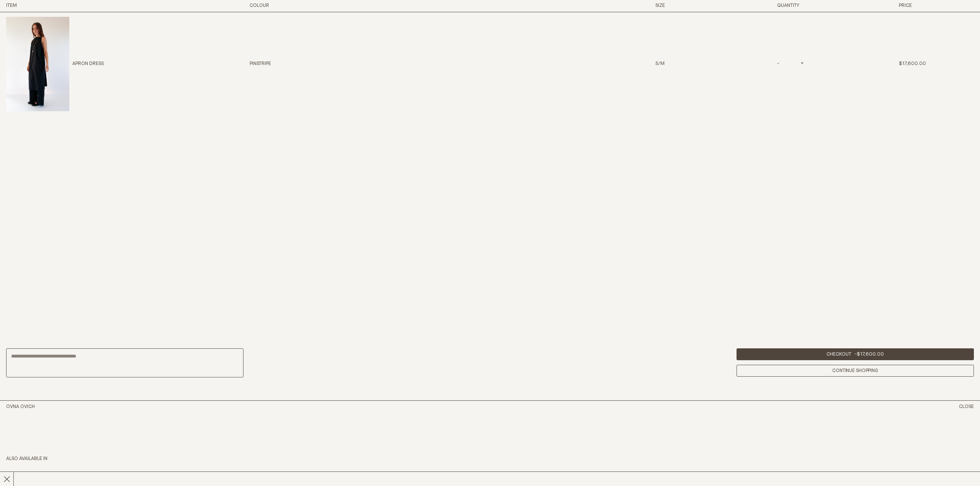 This screenshot has width=980, height=486. I want to click on h3: Quantity, so click(815, 6).